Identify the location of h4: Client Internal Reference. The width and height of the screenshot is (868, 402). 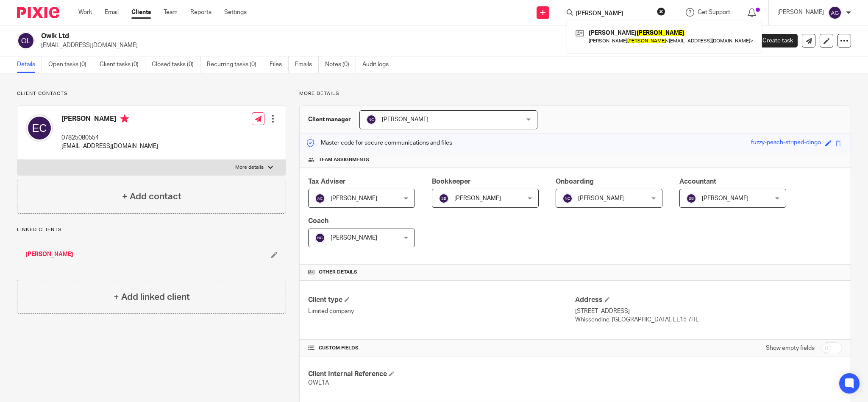
(442, 374).